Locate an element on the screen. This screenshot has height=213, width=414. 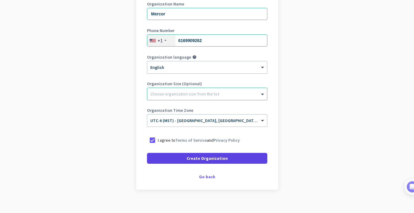
span: Create Organization is located at coordinates (207, 158).